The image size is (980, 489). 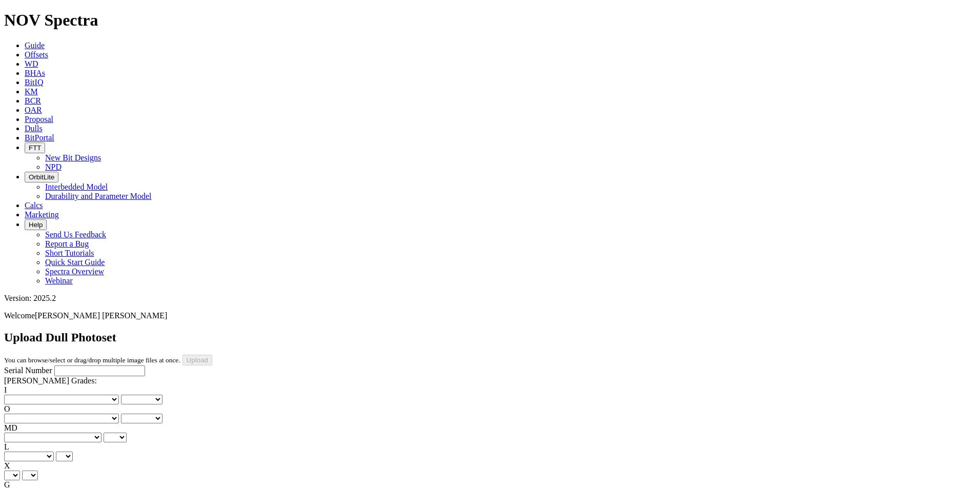 I want to click on span: BitPortal, so click(x=39, y=137).